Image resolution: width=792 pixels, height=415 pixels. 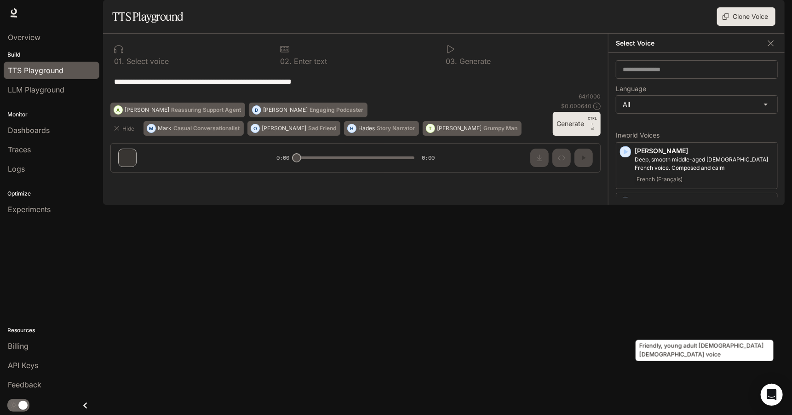 What do you see at coordinates (119, 61) in the screenshot?
I see `p: 0 1 .` at bounding box center [119, 61].